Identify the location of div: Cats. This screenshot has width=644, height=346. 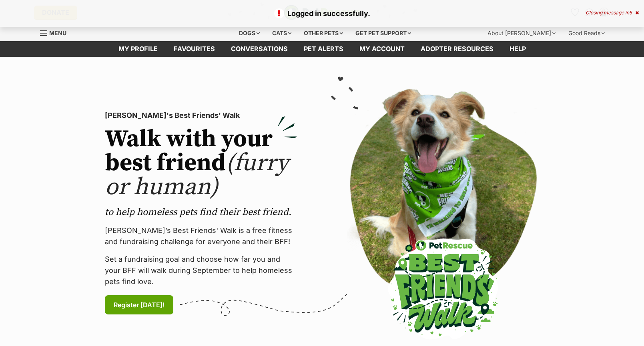
(282, 33).